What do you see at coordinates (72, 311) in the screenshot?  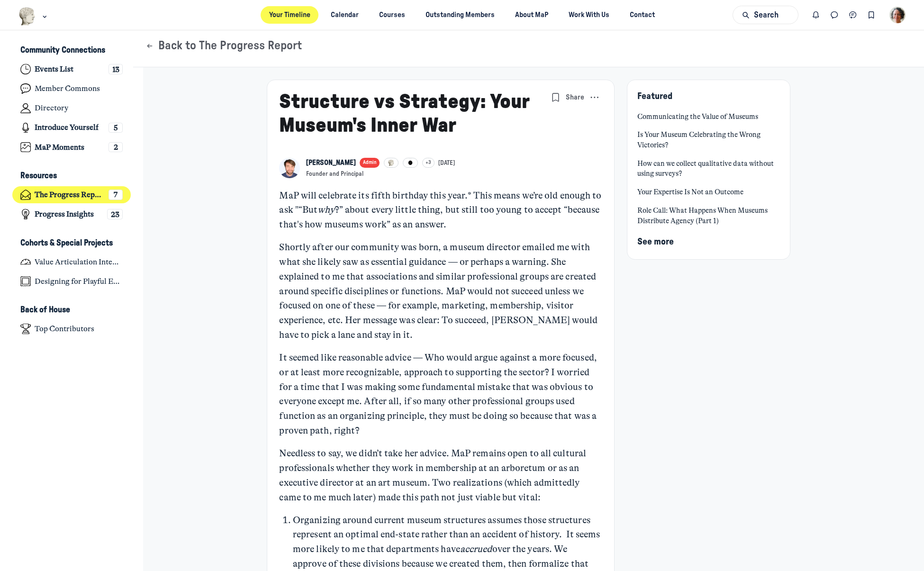 I see `button: Back of HouseCollapse space` at bounding box center [72, 311].